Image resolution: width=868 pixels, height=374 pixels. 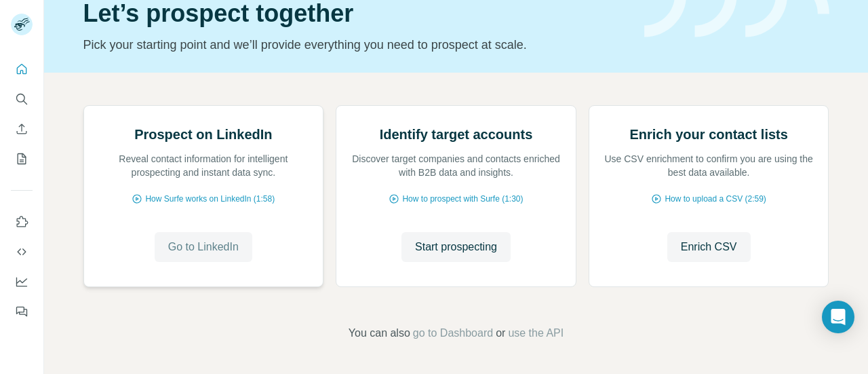 I want to click on button: My lists, so click(x=22, y=159).